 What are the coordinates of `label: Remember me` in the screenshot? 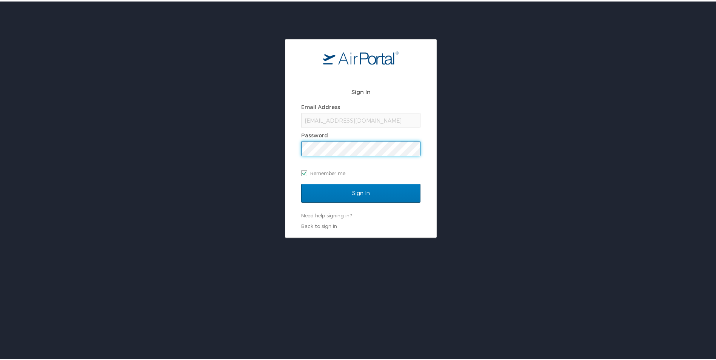 It's located at (361, 172).